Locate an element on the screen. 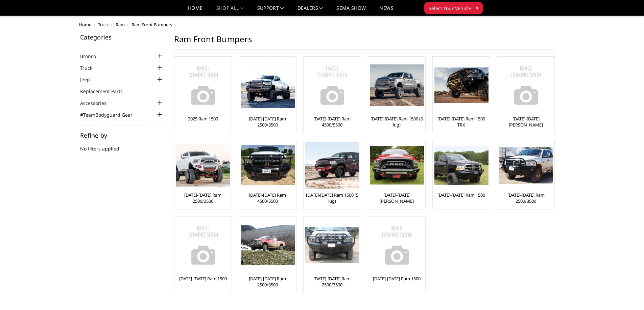 The width and height of the screenshot is (644, 310). span: Select Your Vehicle is located at coordinates (450, 8).